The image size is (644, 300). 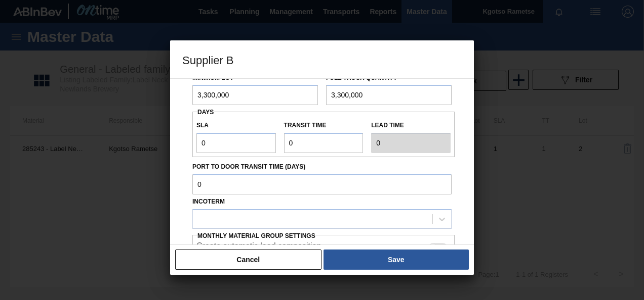 What do you see at coordinates (323, 246) in the screenshot?
I see `div: This setting enables the automatic creation of load composition on the supplier side if the order...` at bounding box center [323, 246].